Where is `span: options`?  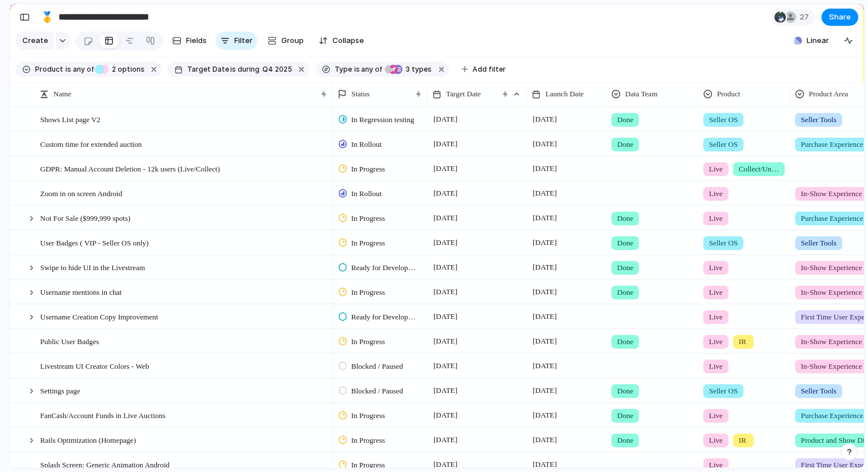 span: options is located at coordinates (126, 69).